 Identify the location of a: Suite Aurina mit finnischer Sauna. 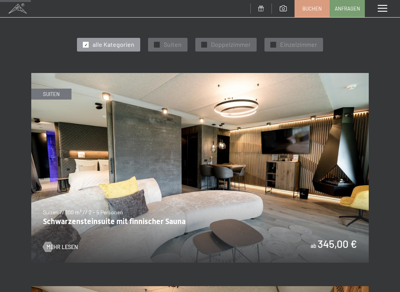
(200, 289).